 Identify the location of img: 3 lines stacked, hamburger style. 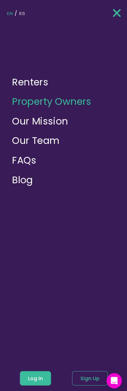
(116, 13).